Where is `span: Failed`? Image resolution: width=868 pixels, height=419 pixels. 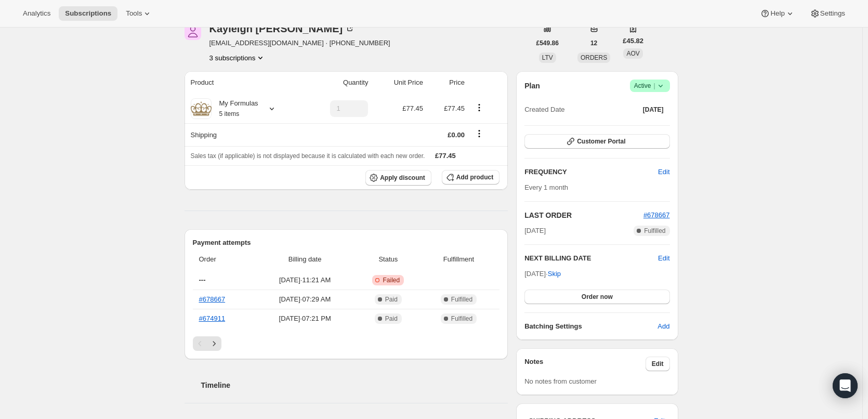 span: Failed is located at coordinates (390, 280).